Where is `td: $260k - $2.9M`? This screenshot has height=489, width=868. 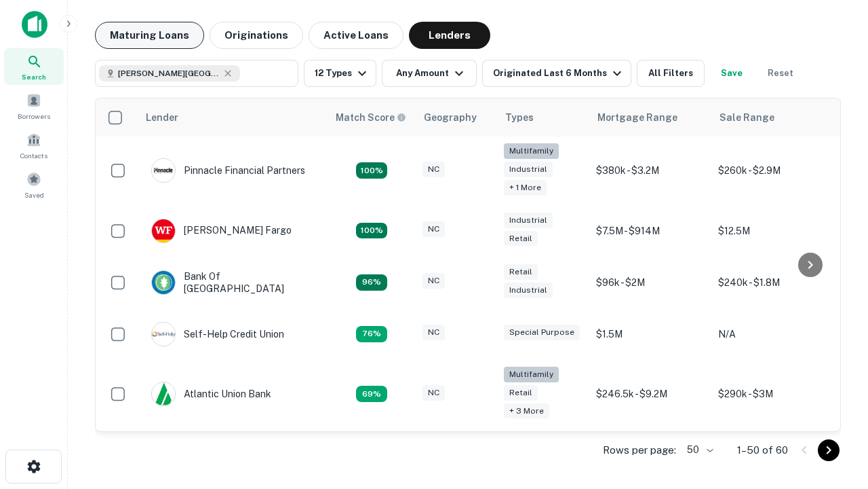 td: $260k - $2.9M is located at coordinates (773, 171).